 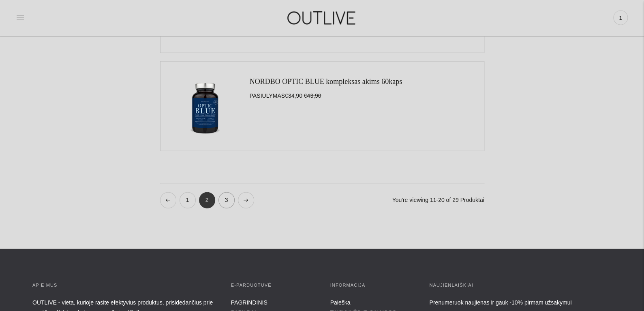 What do you see at coordinates (294, 95) in the screenshot?
I see `span: €34,90` at bounding box center [294, 95].